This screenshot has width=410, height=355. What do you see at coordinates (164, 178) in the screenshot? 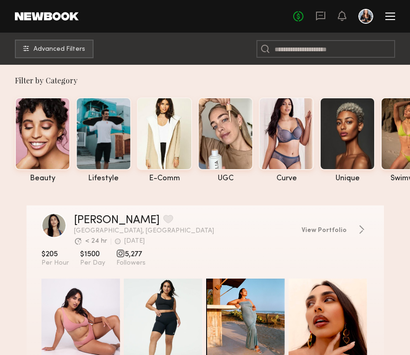
I see `div: e-comm` at bounding box center [164, 178].